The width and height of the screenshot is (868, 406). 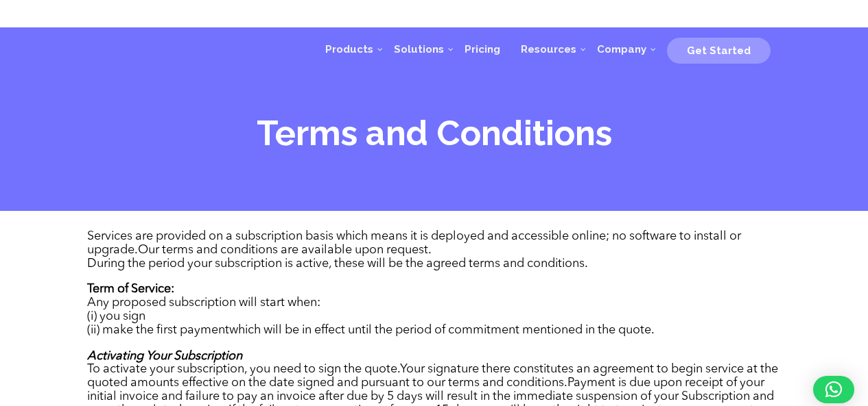 I want to click on b: Term of Service:, so click(x=131, y=289).